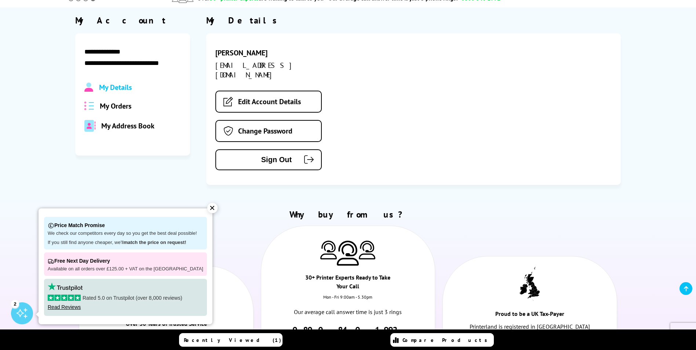  Describe the element at coordinates (166, 326) in the screenshot. I see `div: Over 30 Years of Trusted Service` at that location.